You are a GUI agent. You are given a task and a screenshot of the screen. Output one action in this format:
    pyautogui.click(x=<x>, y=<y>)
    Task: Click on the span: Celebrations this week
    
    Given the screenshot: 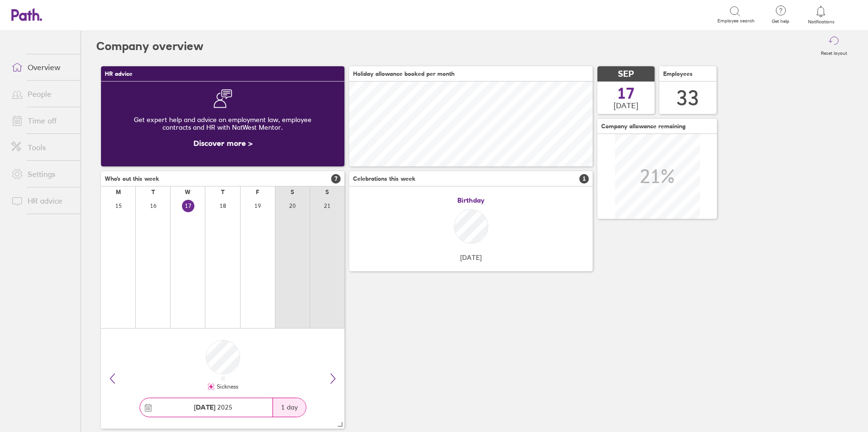 What is the action you would take?
    pyautogui.click(x=384, y=179)
    